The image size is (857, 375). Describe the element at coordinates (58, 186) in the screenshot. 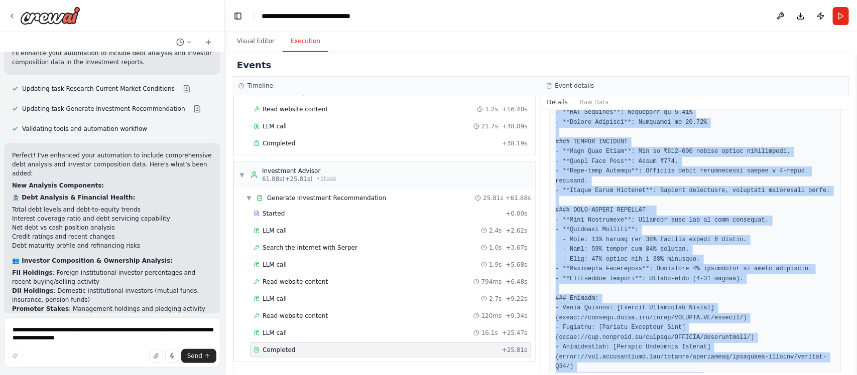

I see `strong: New Analysis Components:` at that location.